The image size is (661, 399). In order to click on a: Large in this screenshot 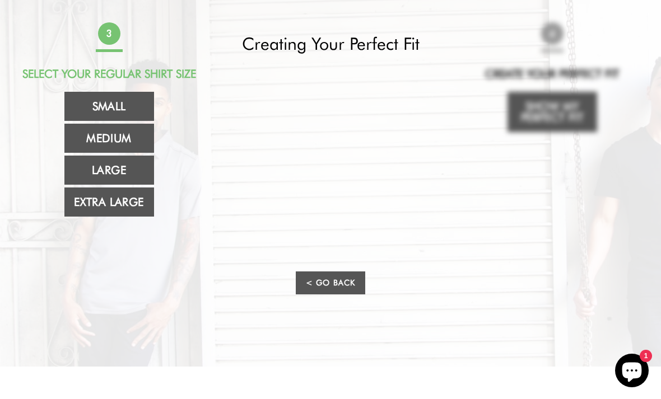, I will do `click(109, 170)`.